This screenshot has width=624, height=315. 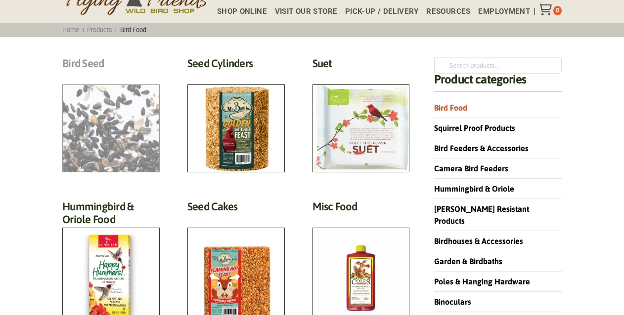 I want to click on a: Squirrel Proof Products, so click(x=474, y=128).